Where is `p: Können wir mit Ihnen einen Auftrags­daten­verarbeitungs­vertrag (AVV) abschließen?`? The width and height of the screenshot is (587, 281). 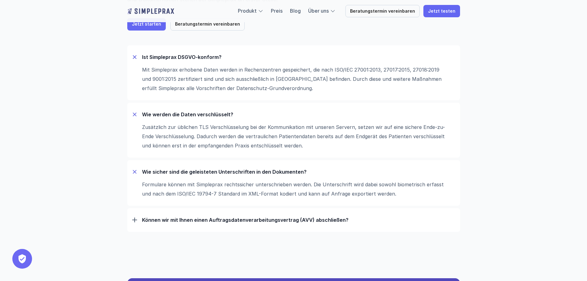
p: Können wir mit Ihnen einen Auftrags­daten­verarbeitungs­vertrag (AVV) abschließen? is located at coordinates (298, 220).